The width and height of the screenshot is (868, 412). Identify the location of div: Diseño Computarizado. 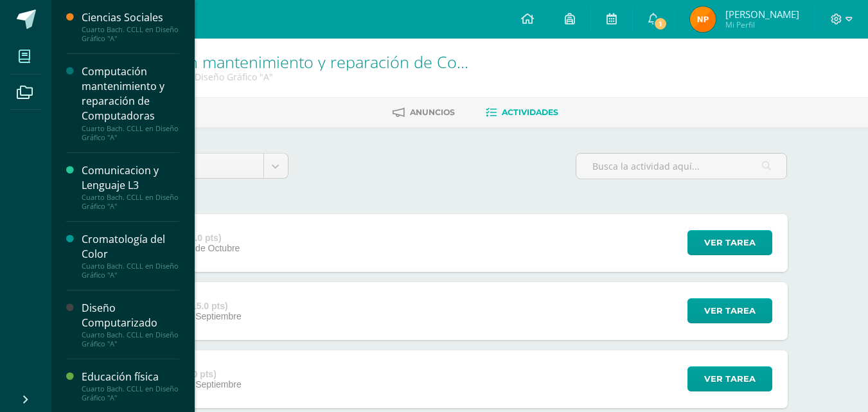
(131, 316).